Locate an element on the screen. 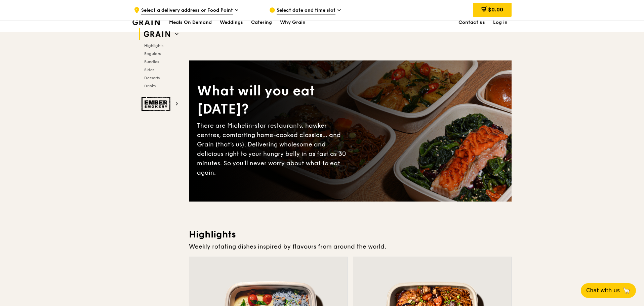  span: Sides is located at coordinates (149, 70).